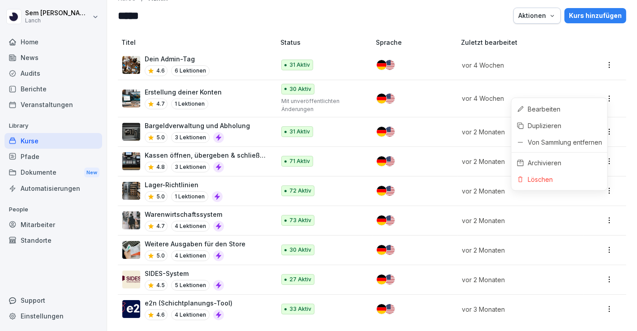 This screenshot has width=637, height=331. What do you see at coordinates (541, 179) in the screenshot?
I see `div: Löschen` at bounding box center [541, 179].